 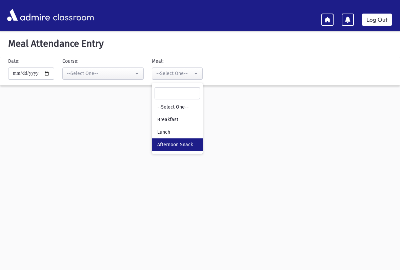 I want to click on a: Log Out, so click(x=377, y=20).